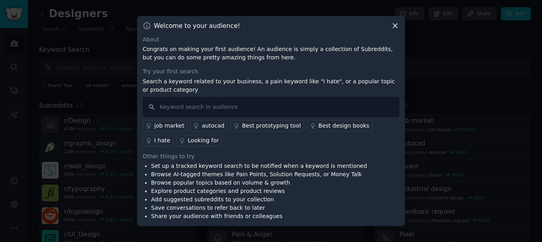  What do you see at coordinates (197, 25) in the screenshot?
I see `h3: Welcome to your audience!` at bounding box center [197, 25].